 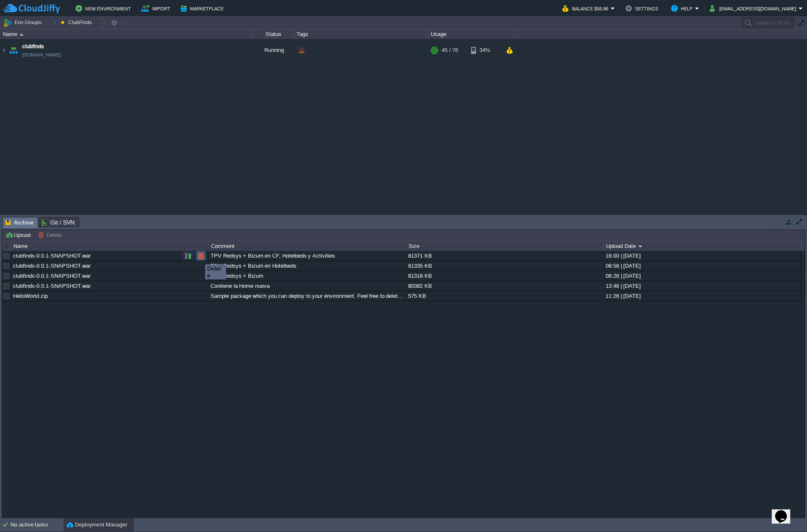 What do you see at coordinates (484, 50) in the screenshot?
I see `div: 34%` at bounding box center [484, 50].